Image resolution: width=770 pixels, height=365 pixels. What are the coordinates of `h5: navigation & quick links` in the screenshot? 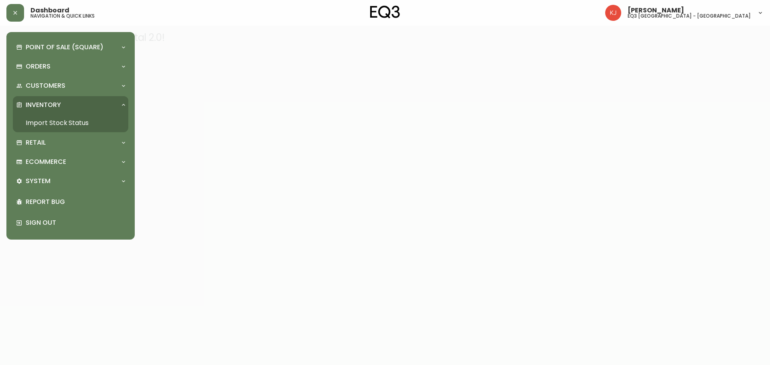 It's located at (63, 16).